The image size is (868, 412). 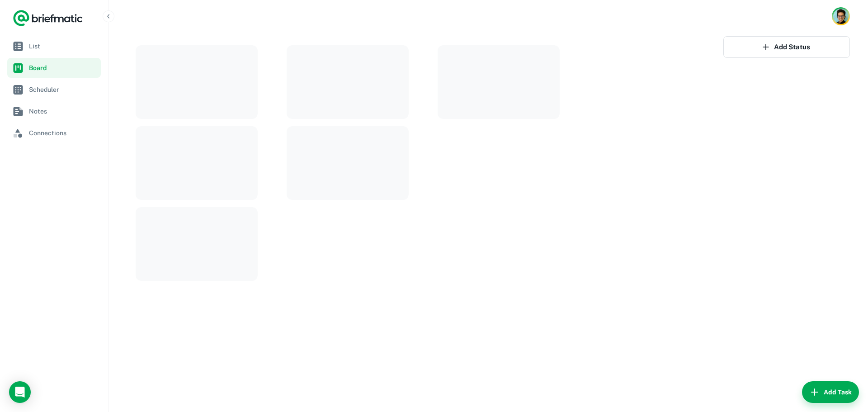 I want to click on a: Logo, so click(x=48, y=18).